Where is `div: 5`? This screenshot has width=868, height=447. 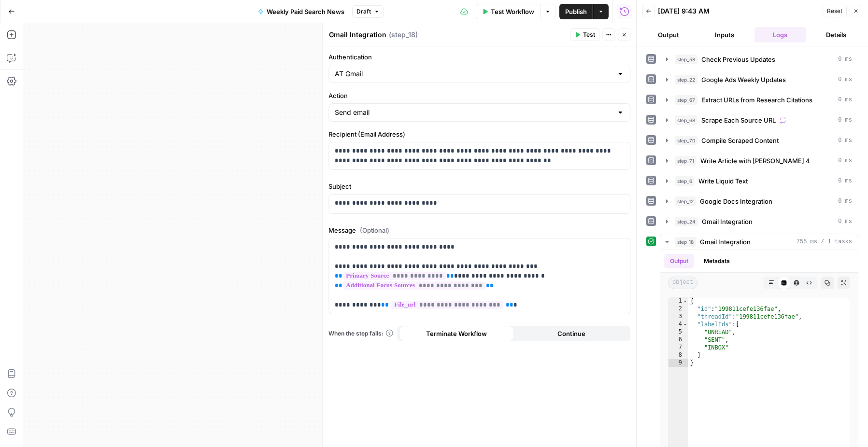 div: 5 is located at coordinates (678, 332).